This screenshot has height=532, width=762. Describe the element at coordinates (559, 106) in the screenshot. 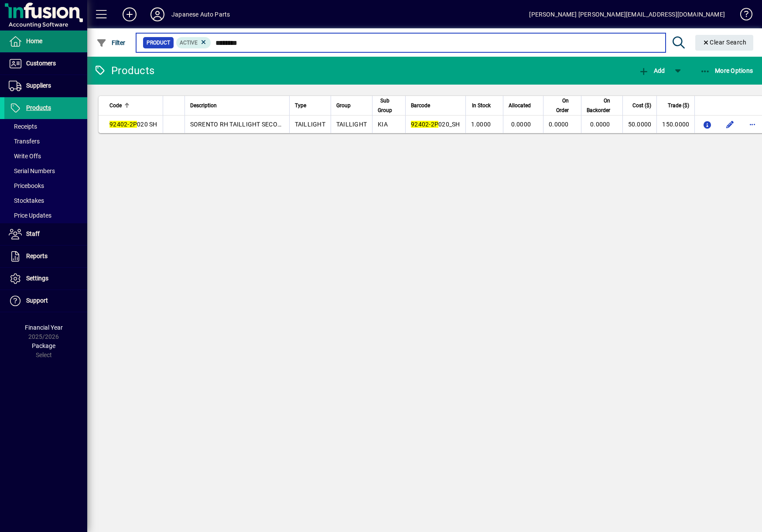

I see `span: On Order` at that location.